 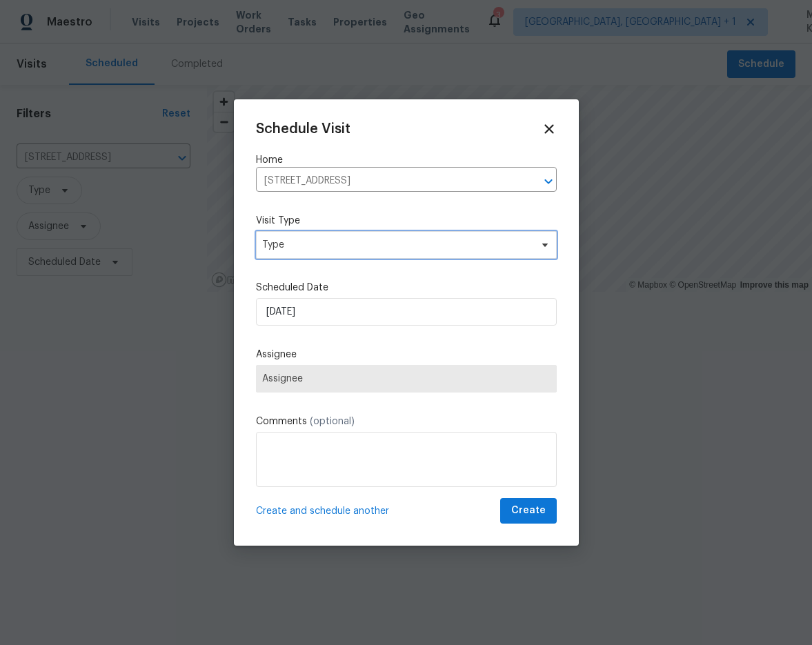 What do you see at coordinates (303, 129) in the screenshot?
I see `span: Schedule Visit` at bounding box center [303, 129].